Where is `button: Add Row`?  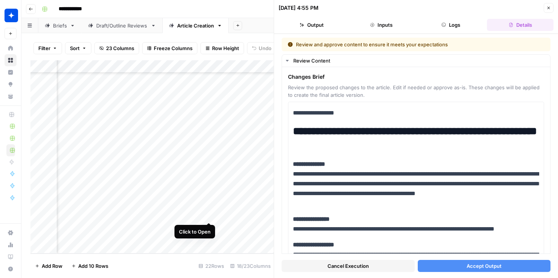 button: Add Row is located at coordinates (49, 266).